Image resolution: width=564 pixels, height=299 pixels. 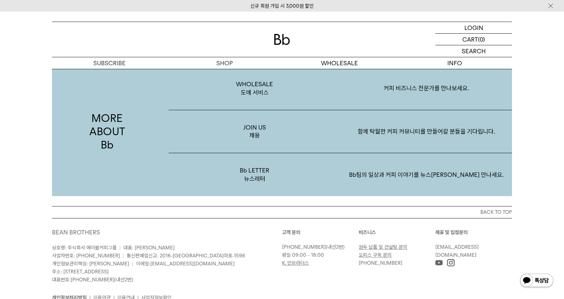 I want to click on p: (0), so click(x=482, y=39).